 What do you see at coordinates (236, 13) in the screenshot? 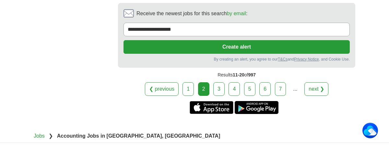
I see `a: by email` at bounding box center [236, 13].